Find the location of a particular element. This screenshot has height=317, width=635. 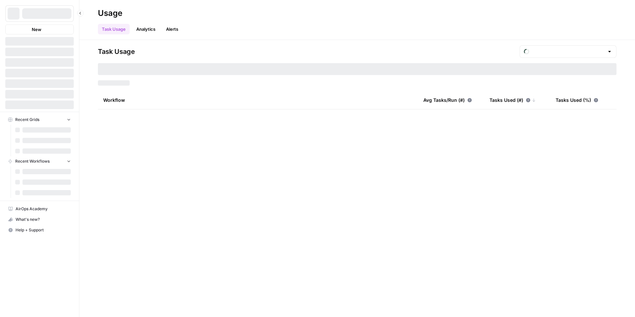

span: Recent Workflows is located at coordinates (32, 161).